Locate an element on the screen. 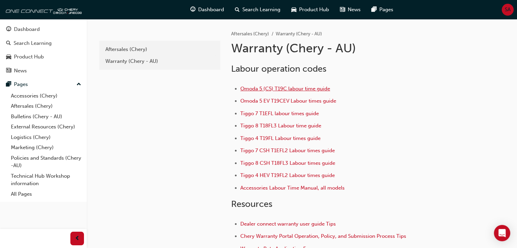 The width and height of the screenshot is (517, 248). span: Omoda 5 EV T19CEV Labour times guide is located at coordinates (288, 101).